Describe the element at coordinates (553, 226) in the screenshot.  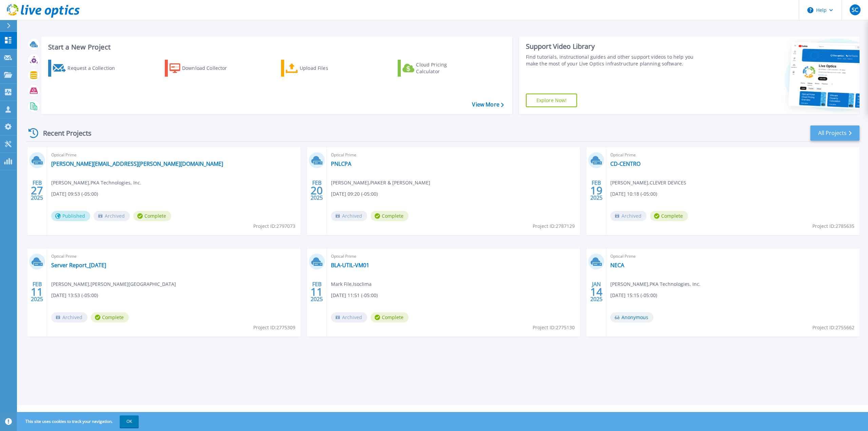
I see `span: Project ID: 2787129` at that location.